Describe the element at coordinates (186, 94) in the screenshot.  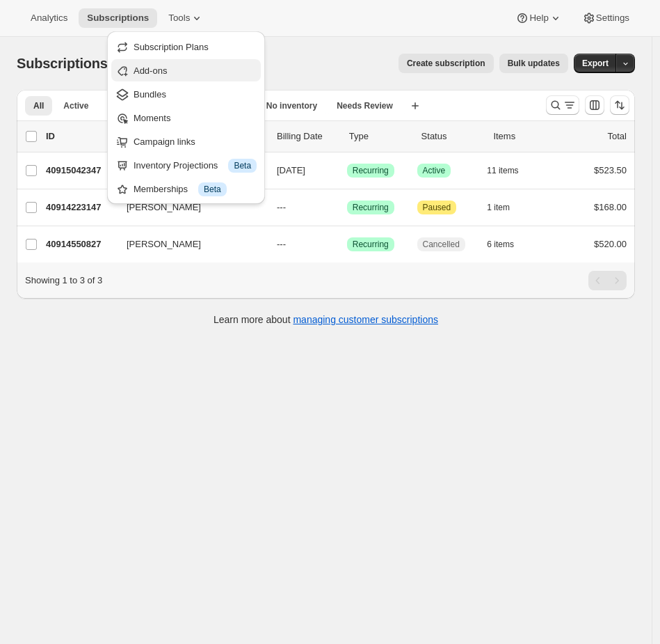
I see `button: Bundles` at that location.